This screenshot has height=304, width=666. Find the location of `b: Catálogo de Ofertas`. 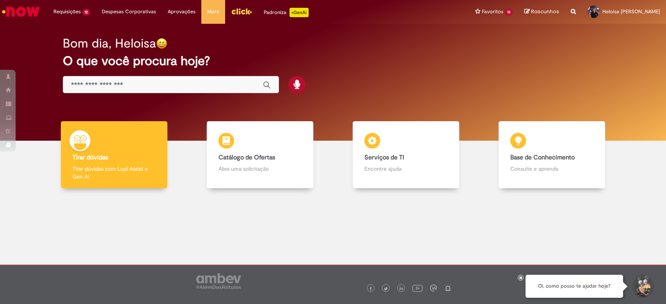

b: Catálogo de Ofertas is located at coordinates (247, 158).